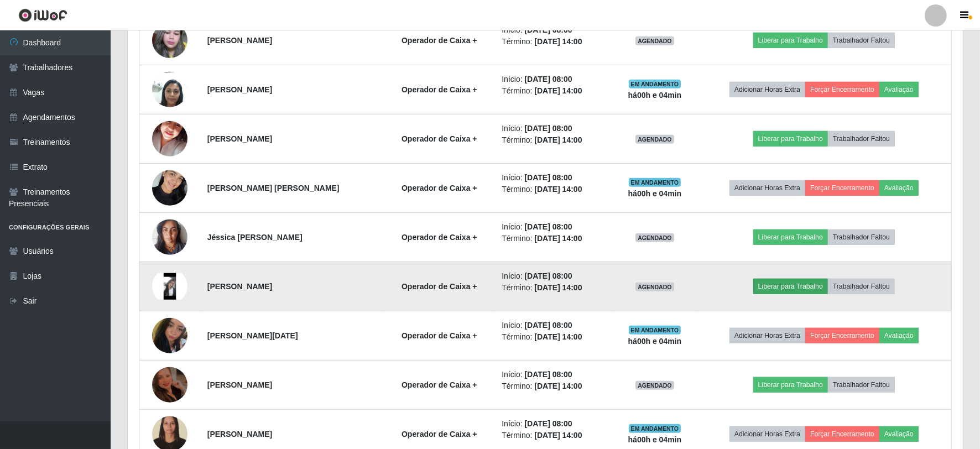  What do you see at coordinates (170, 286) in the screenshot?
I see `img: 1737655206181.jpeg` at bounding box center [170, 286].